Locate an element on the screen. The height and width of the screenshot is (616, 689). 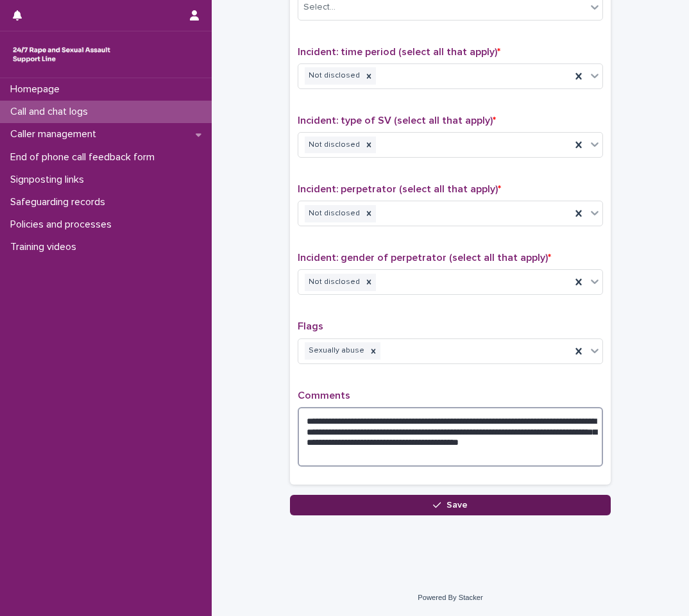
span: Comments is located at coordinates (324, 396).